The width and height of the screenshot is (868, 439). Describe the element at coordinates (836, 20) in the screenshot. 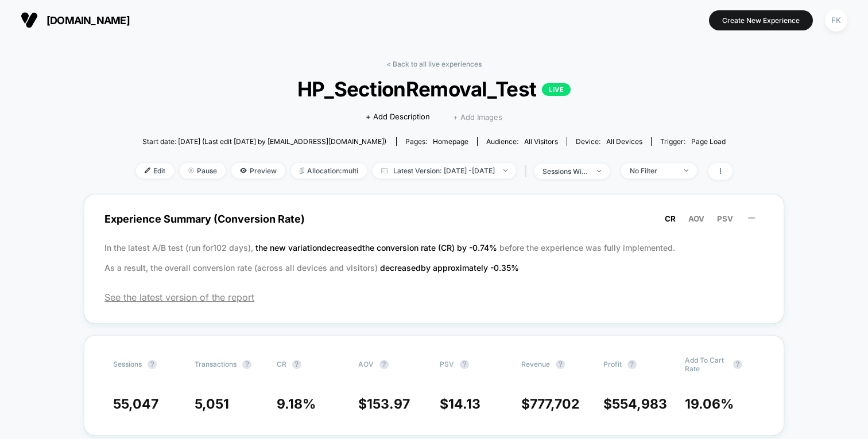

I see `div: FK` at that location.